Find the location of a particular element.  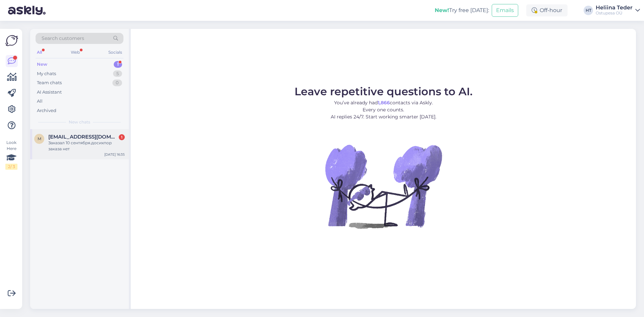

p: You’ve already had contacts via Askly. Every one counts. AI replies 24/7. Start working smarter [... is located at coordinates (383, 110).